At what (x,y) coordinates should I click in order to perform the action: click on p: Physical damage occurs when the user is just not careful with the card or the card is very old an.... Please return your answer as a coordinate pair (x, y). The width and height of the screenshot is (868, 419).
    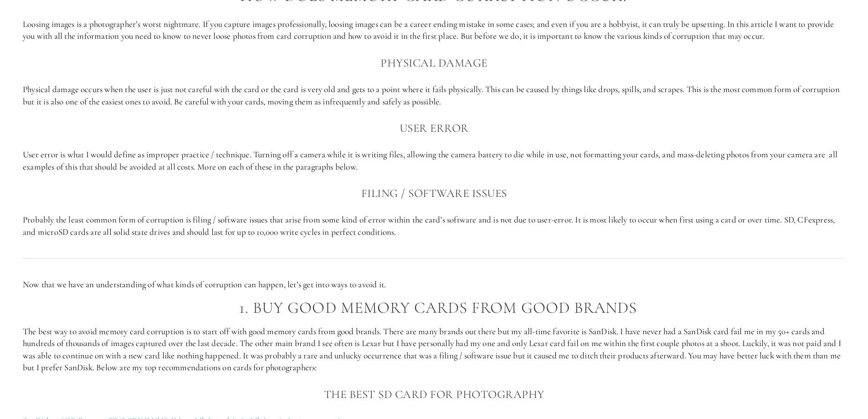
    Looking at the image, I should click on (434, 96).